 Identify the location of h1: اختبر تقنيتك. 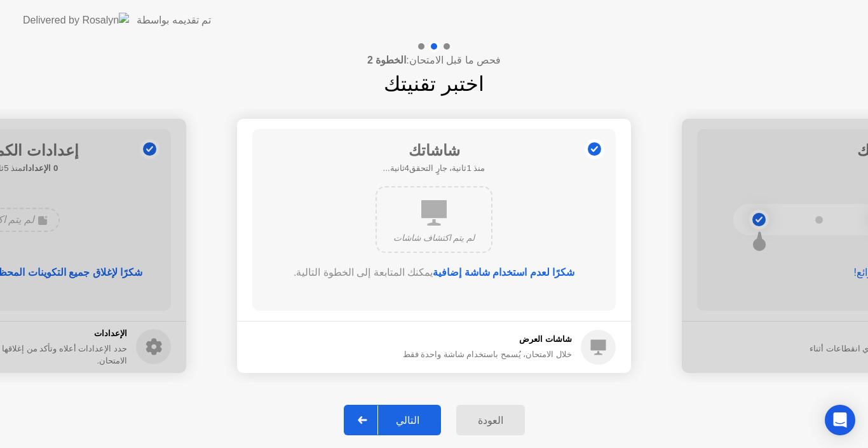
(434, 84).